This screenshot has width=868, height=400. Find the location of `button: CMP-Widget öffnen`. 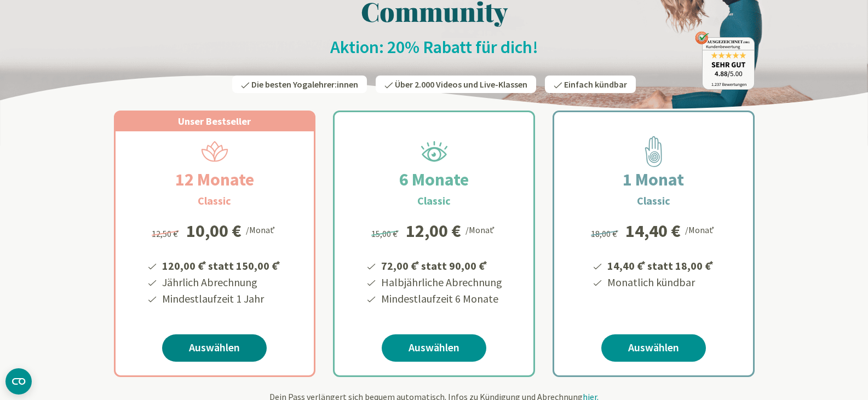

button: CMP-Widget öffnen is located at coordinates (18, 381).